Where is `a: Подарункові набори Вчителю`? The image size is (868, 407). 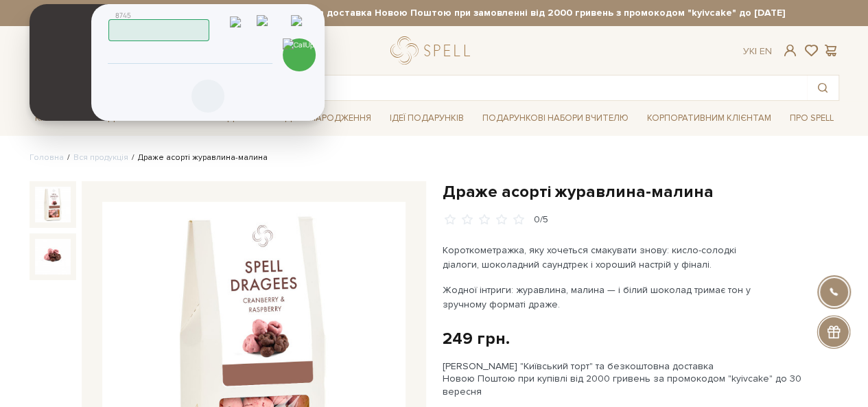 a: Подарункові набори Вчителю is located at coordinates (555, 118).